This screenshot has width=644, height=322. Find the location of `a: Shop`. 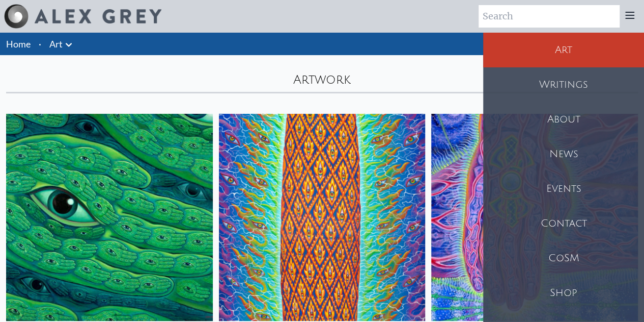

a: Shop is located at coordinates (563, 293).